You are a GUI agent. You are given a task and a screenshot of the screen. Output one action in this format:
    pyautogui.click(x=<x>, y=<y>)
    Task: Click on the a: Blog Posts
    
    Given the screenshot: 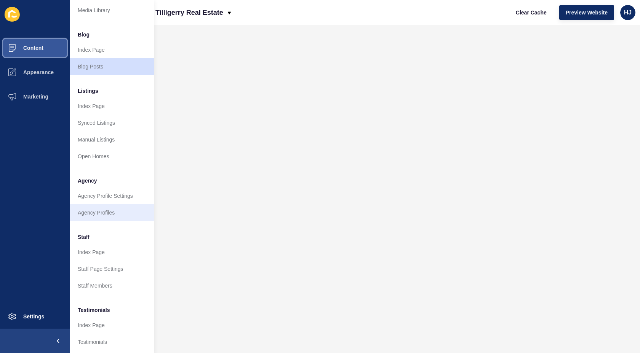 What is the action you would take?
    pyautogui.click(x=112, y=67)
    